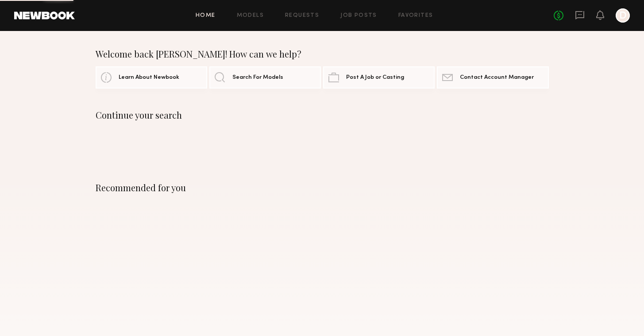 The image size is (644, 336). What do you see at coordinates (302, 16) in the screenshot?
I see `a: Requests` at bounding box center [302, 16].